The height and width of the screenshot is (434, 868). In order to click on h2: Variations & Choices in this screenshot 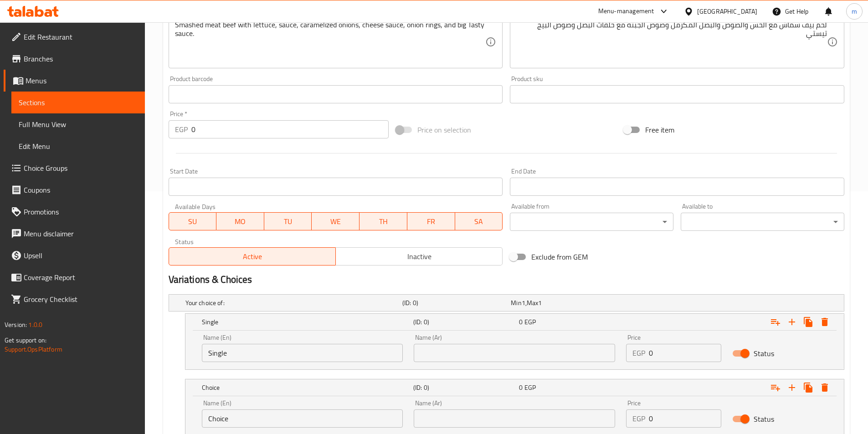, I will do `click(506, 280)`.